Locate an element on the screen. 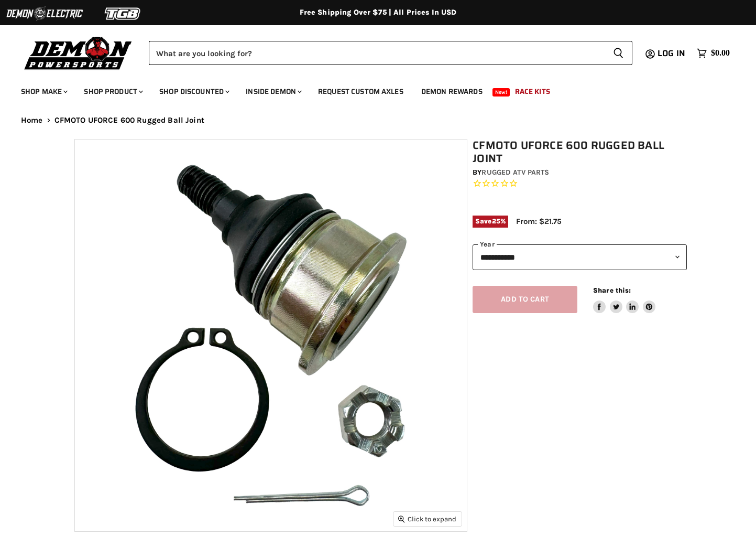  h1: CFMOTO UFORCE 600 Rugged Ball Joint is located at coordinates (579, 152).